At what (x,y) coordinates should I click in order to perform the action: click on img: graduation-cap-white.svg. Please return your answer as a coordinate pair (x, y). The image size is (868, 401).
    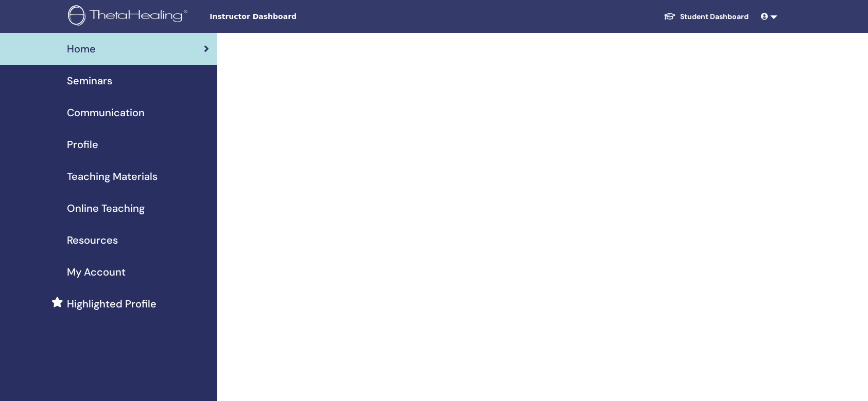
    Looking at the image, I should click on (670, 16).